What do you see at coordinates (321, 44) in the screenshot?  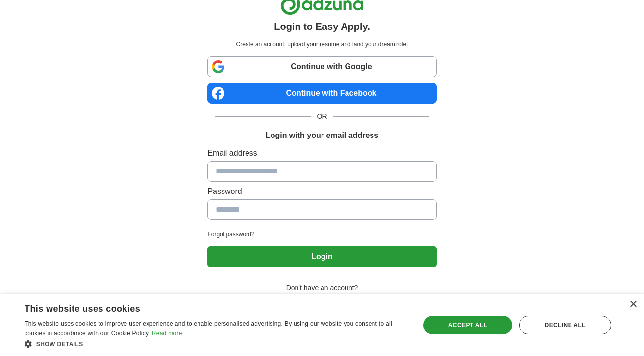 I see `p: Create an account, upload your resume and land your dream role.` at bounding box center [321, 44].